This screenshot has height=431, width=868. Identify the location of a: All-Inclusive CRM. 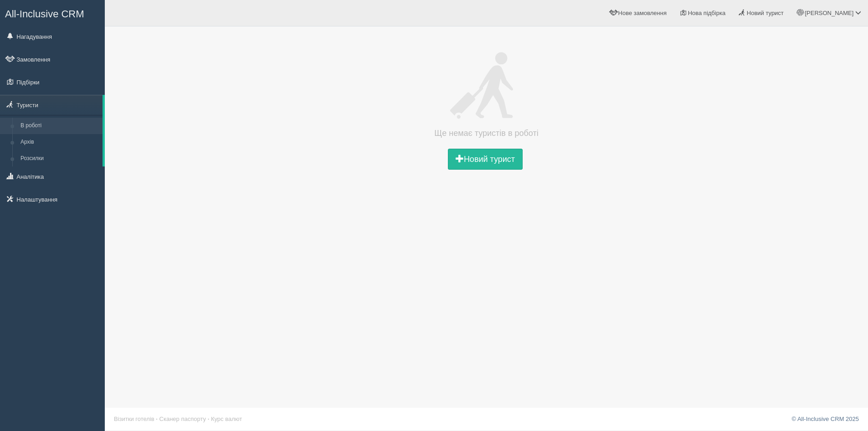
(52, 13).